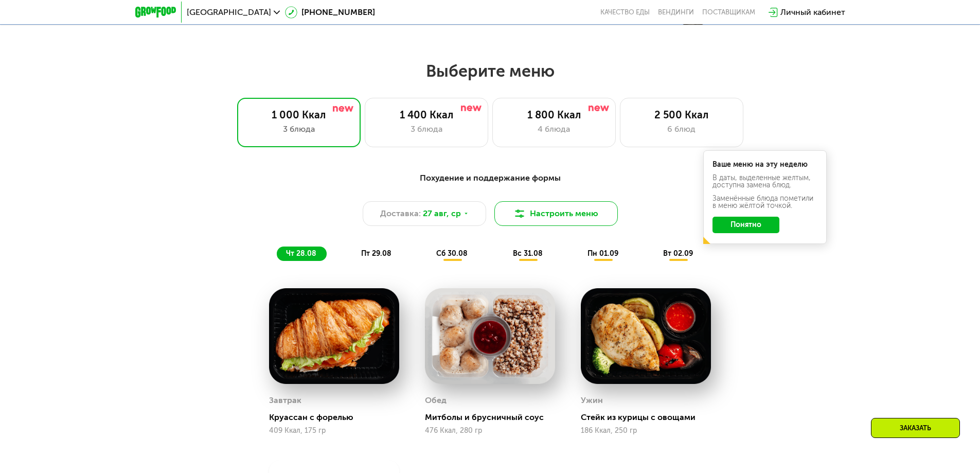 This screenshot has height=473, width=980. Describe the element at coordinates (556, 214) in the screenshot. I see `button: Настроить меню` at that location.